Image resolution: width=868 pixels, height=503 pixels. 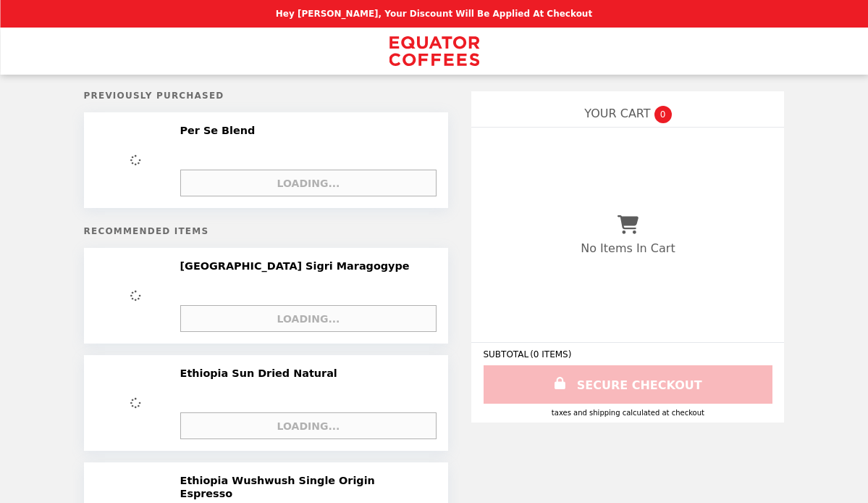 I want to click on span: SUBTOTAL, so click(x=506, y=354).